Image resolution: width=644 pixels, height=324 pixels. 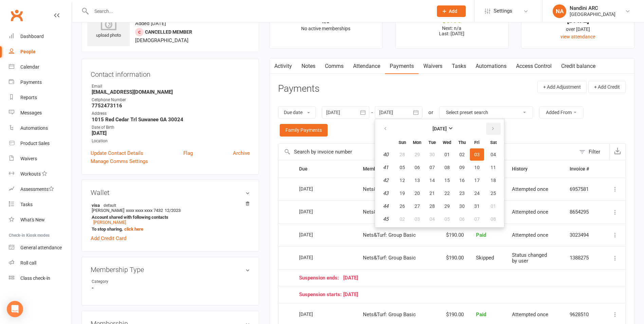 What do you see at coordinates (402, 180) in the screenshot?
I see `span: 12` at bounding box center [402, 180].